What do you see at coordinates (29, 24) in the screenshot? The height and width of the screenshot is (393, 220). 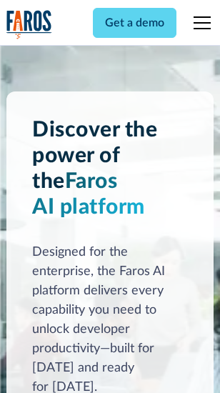 I see `a: home` at bounding box center [29, 24].